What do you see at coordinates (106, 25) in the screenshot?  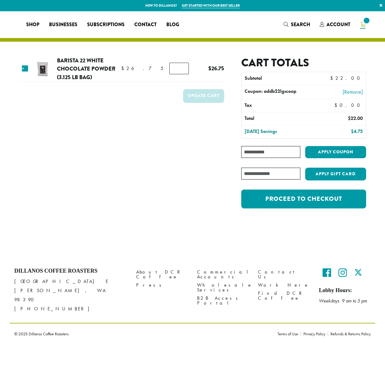 I see `span: Subscriptions` at bounding box center [106, 25].